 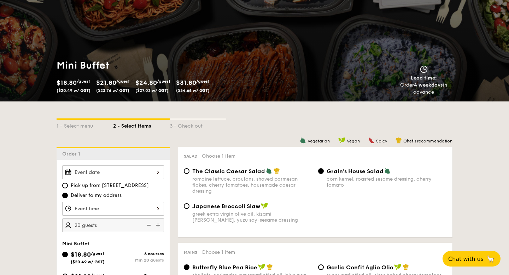 What do you see at coordinates (466, 259) in the screenshot?
I see `span: Chat with us` at bounding box center [466, 259].